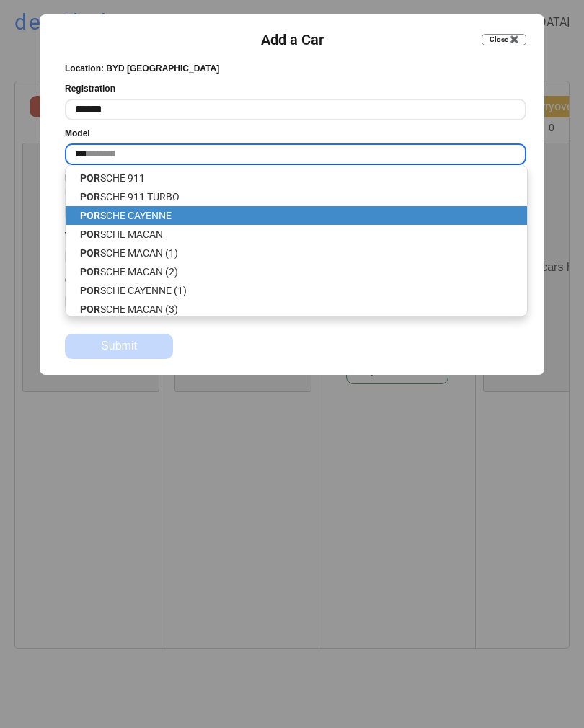  What do you see at coordinates (297, 197) in the screenshot?
I see `p: SCHE 911 TURBO` at bounding box center [297, 197].